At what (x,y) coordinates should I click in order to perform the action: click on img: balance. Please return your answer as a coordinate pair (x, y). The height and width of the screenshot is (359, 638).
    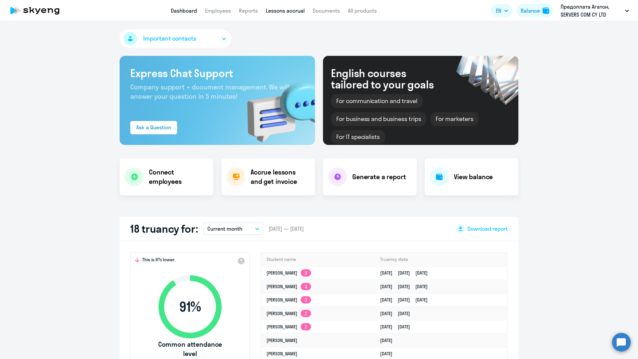
    Looking at the image, I should click on (546, 11).